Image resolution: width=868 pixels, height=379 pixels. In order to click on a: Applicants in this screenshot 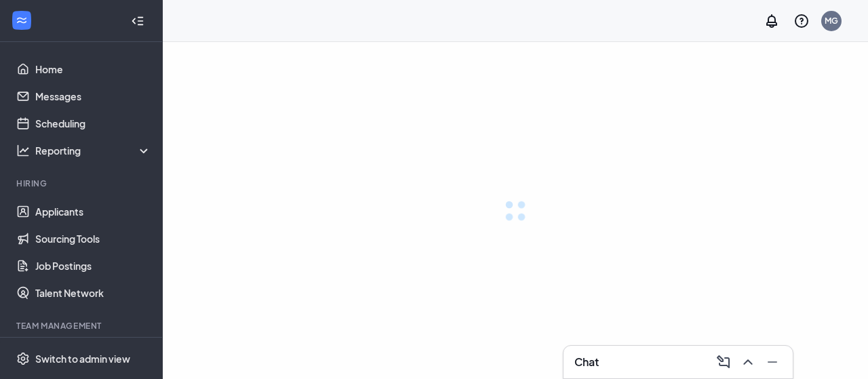, I will do `click(93, 212)`.